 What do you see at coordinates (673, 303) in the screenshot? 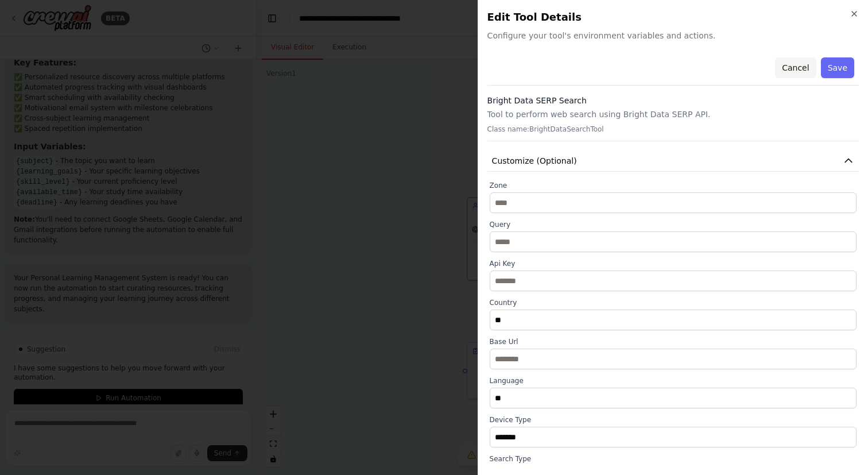
I see `label: Country` at bounding box center [673, 303].